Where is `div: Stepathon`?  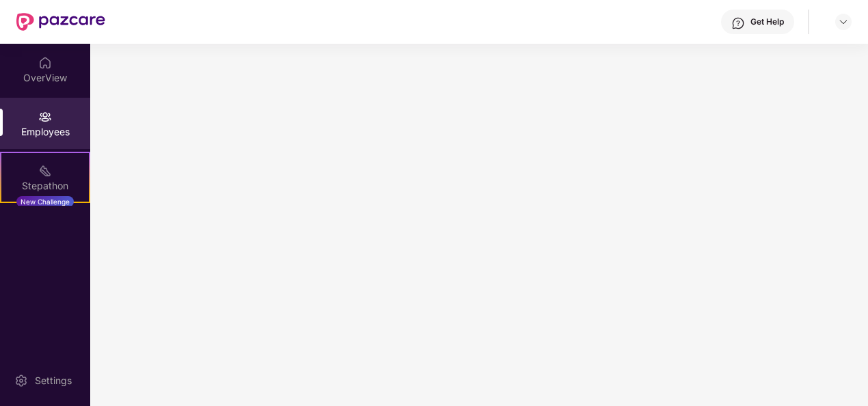 div: Stepathon is located at coordinates (45, 186).